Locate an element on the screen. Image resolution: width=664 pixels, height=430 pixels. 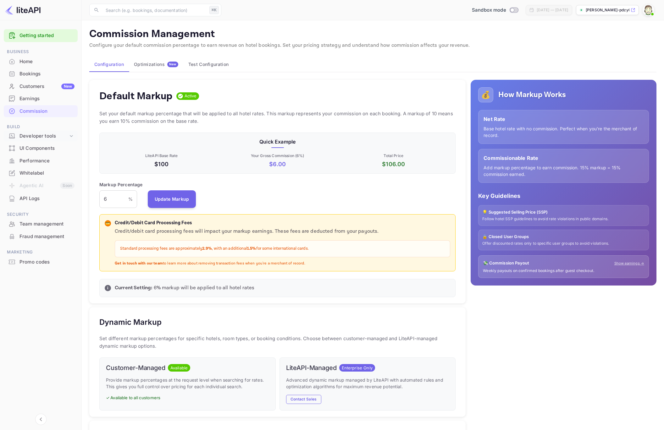
strong: 1.5% is located at coordinates (251, 249).